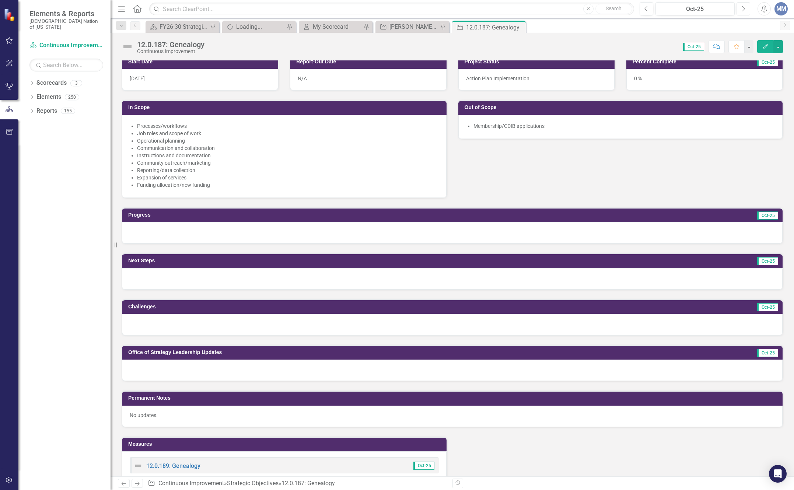  I want to click on p: No updates., so click(452, 415).